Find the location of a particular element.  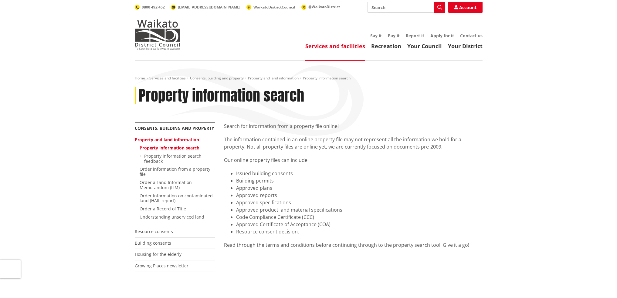

nav: breadcrumb is located at coordinates (308, 78).